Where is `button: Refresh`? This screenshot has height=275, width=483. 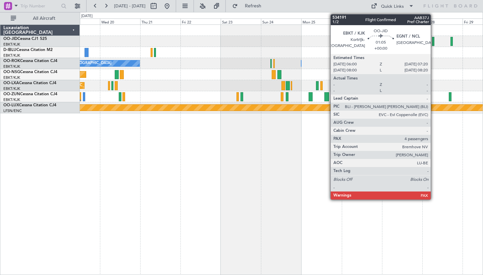 button: Refresh is located at coordinates (249, 6).